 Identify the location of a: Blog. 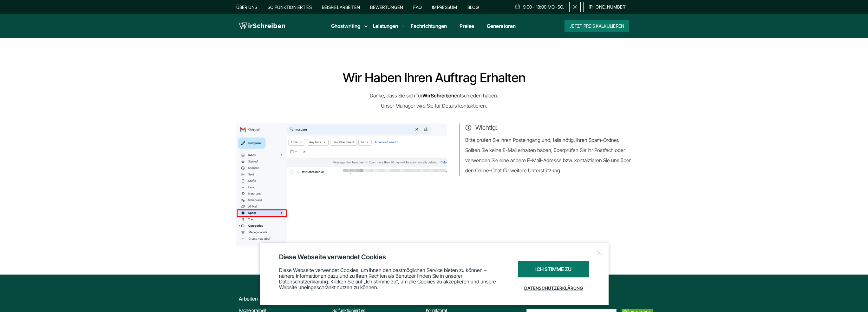
(473, 7).